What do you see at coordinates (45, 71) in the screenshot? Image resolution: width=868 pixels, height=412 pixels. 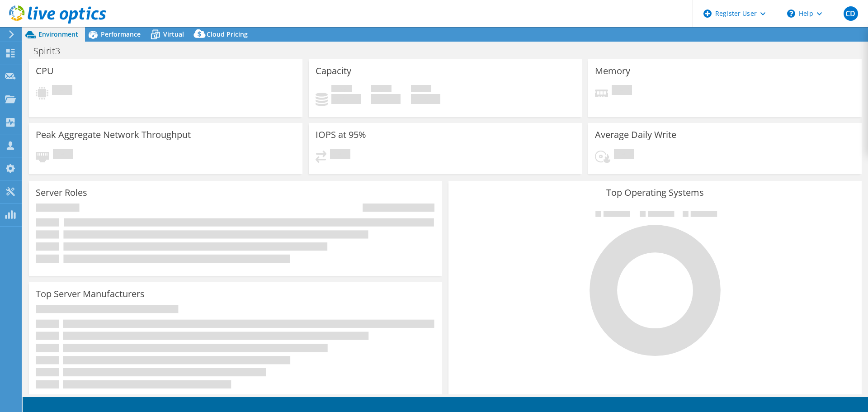 I see `h3: CPU` at bounding box center [45, 71].